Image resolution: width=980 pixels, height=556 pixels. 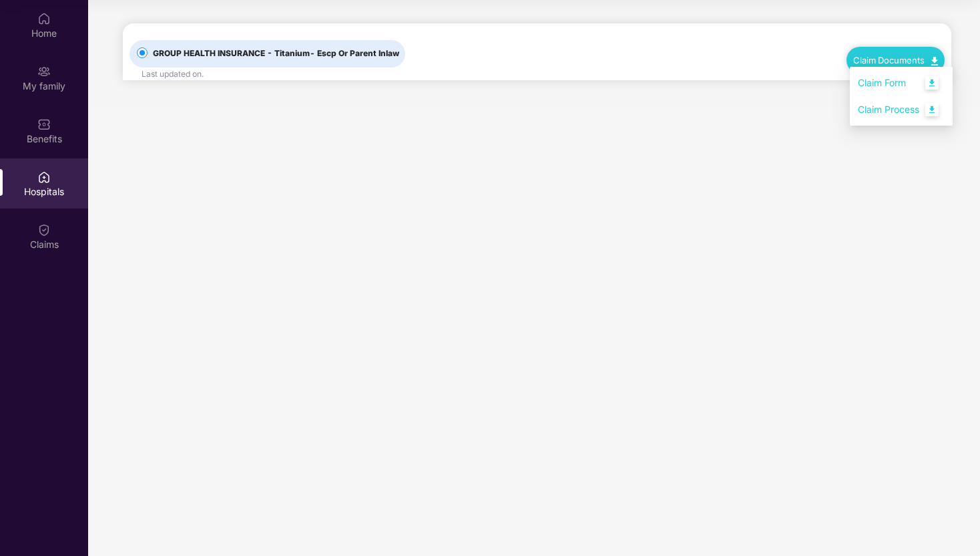 What do you see at coordinates (44, 72) in the screenshot?
I see `img: svg+xml;base64,PHN2ZyB3aWR0aD0iMjAiIGhlaWdodD0iMjAiIHZpZXdCb3g9IjAgMCAyMCAyMCIgZmlsbD0ibm9uZSIgeG...` at bounding box center [44, 72].